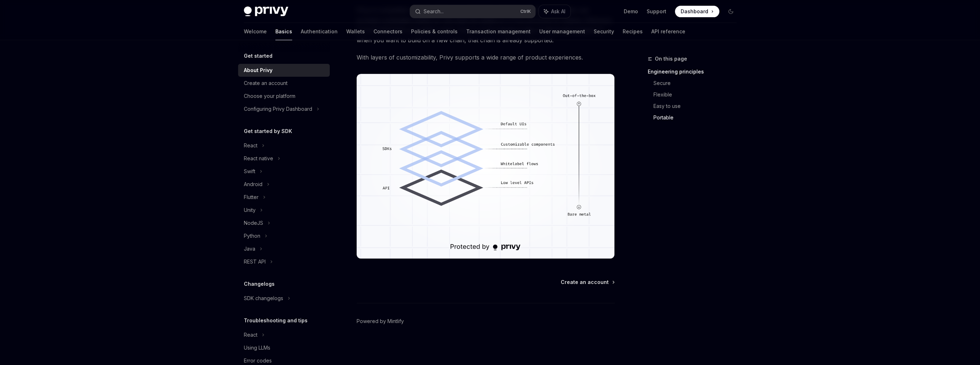 The image size is (980, 365). I want to click on a: Basics, so click(284, 32).